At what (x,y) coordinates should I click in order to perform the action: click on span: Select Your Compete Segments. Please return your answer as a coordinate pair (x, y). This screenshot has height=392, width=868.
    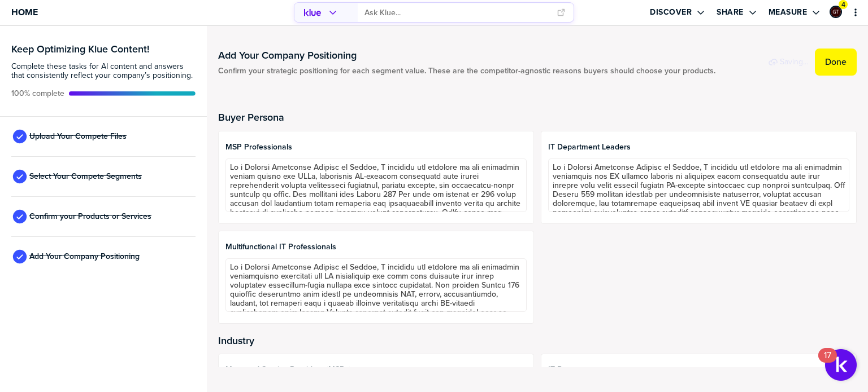
    Looking at the image, I should click on (85, 177).